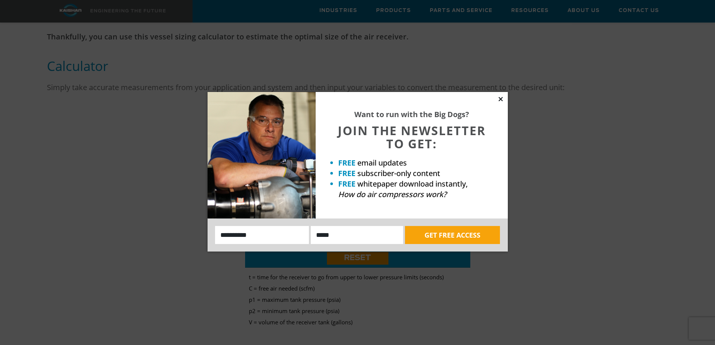 The height and width of the screenshot is (345, 715). What do you see at coordinates (357, 235) in the screenshot?
I see `input: Email` at bounding box center [357, 235].